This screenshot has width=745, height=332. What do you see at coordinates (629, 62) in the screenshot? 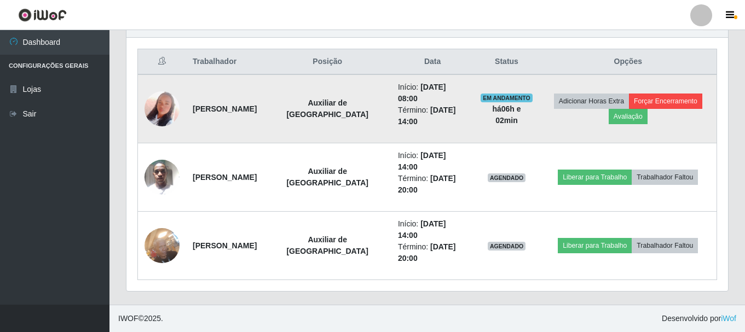
I see `th: Opções` at bounding box center [629, 62].